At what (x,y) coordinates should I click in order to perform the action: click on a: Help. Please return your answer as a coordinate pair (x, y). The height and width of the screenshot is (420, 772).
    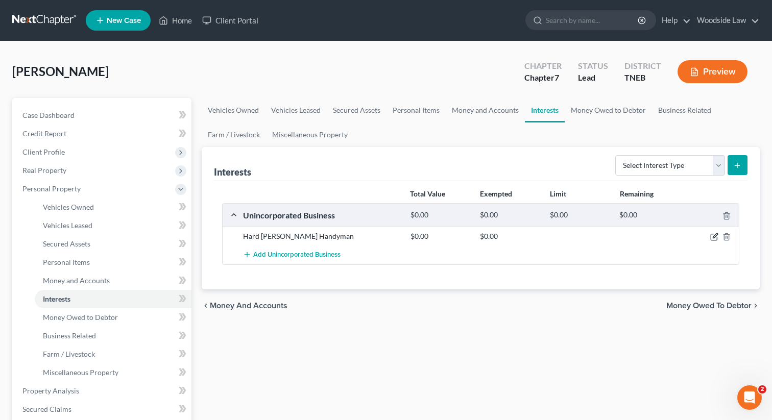
    Looking at the image, I should click on (673, 20).